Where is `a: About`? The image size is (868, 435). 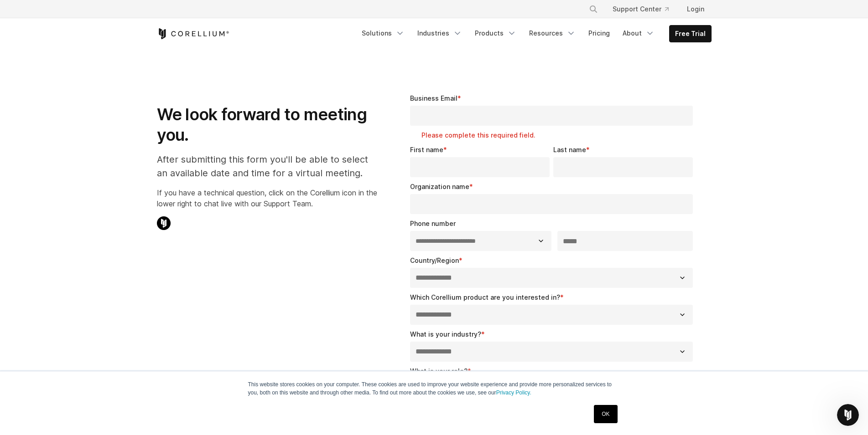 a: About is located at coordinates (638, 33).